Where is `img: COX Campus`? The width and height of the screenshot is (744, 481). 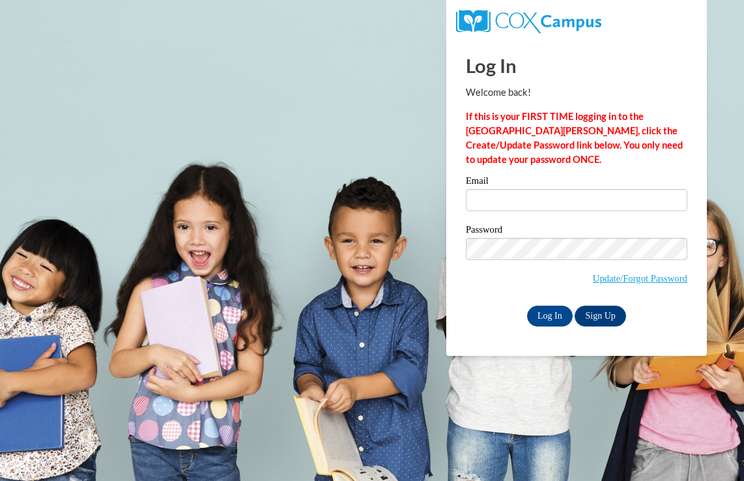 img: COX Campus is located at coordinates (528, 21).